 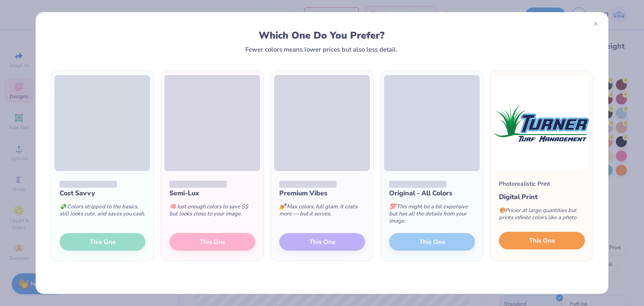 I want to click on div: This might be a bit expensive but has all the details from your image., so click(x=432, y=216).